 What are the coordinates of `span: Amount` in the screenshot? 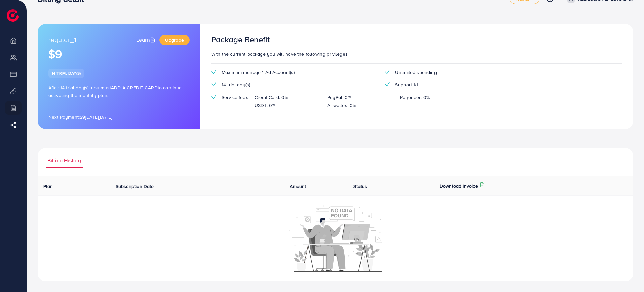 It's located at (297, 186).